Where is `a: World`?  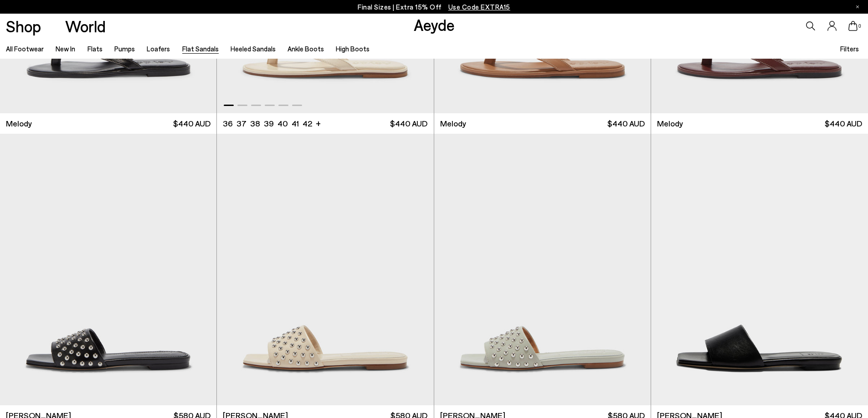
a: World is located at coordinates (85, 26).